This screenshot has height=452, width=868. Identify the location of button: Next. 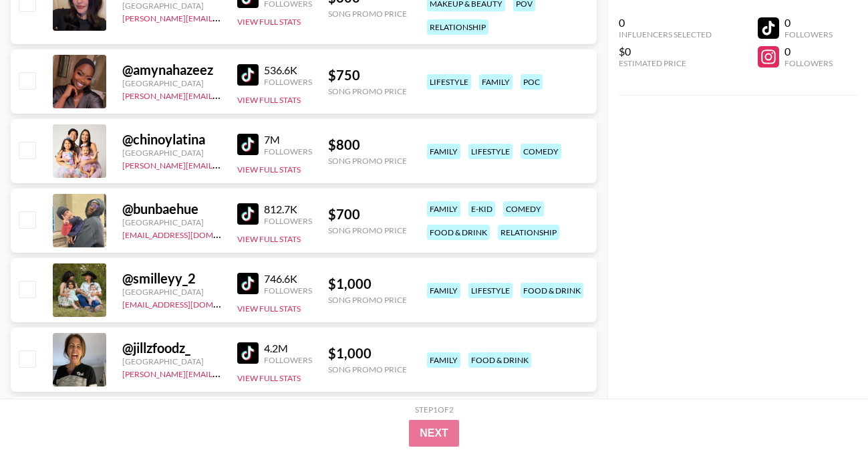
(434, 434).